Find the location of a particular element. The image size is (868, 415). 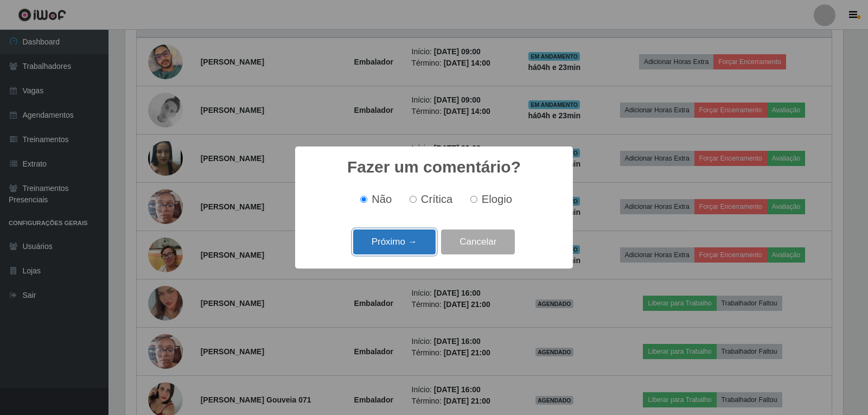

button: Próximo → is located at coordinates (395, 242).